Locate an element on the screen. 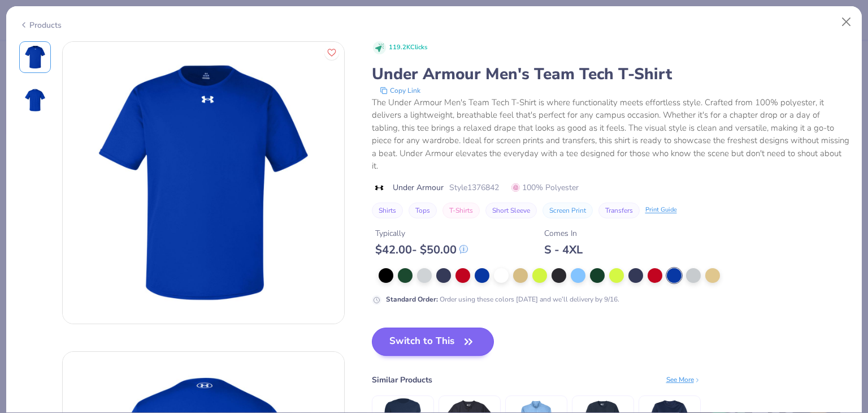  button: Tops is located at coordinates (423, 210).